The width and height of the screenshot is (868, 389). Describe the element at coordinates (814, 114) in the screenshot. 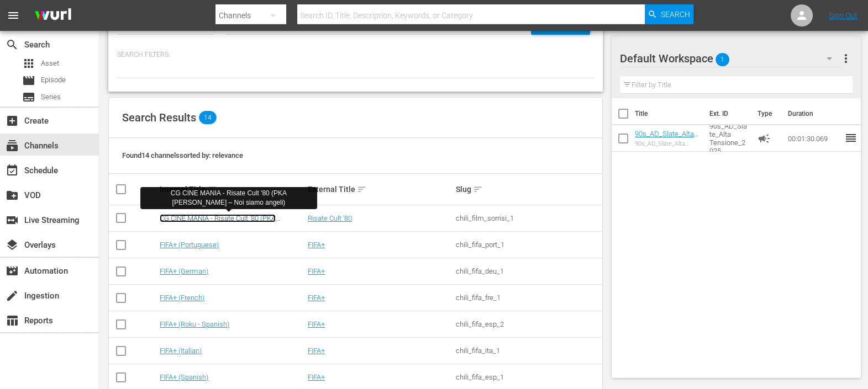

I see `th: Duration` at that location.